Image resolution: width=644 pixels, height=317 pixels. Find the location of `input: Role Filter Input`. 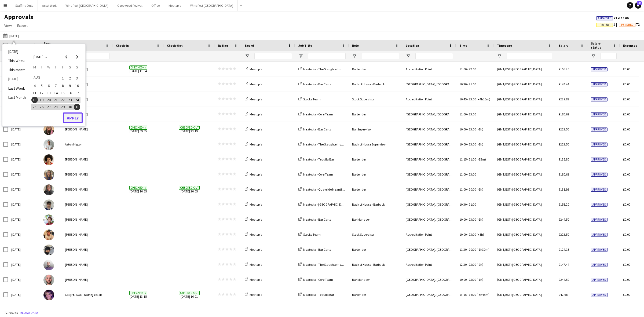

input: Role Filter Input is located at coordinates (381, 56).